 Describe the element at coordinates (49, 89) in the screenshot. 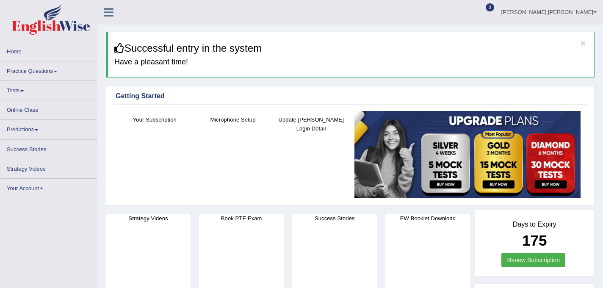

I see `a: Tests` at that location.